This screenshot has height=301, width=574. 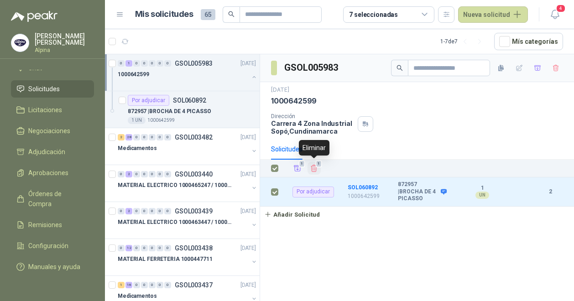 What do you see at coordinates (298, 168) in the screenshot?
I see `button: Añadir` at bounding box center [298, 168].